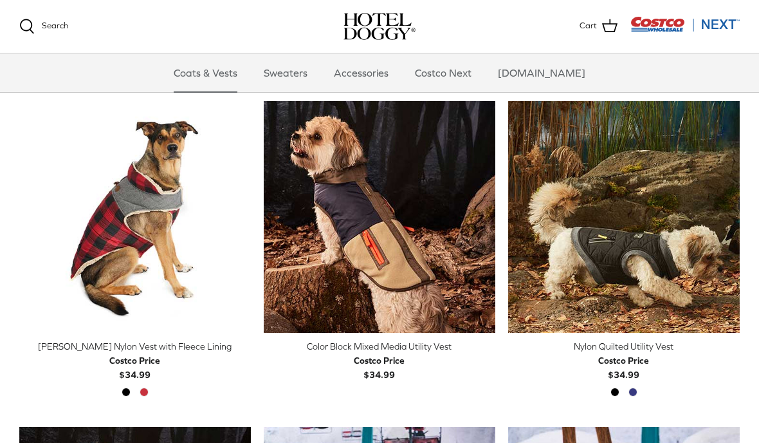 This screenshot has height=443, width=759. Describe the element at coordinates (685, 24) in the screenshot. I see `img: Costco Next` at that location.